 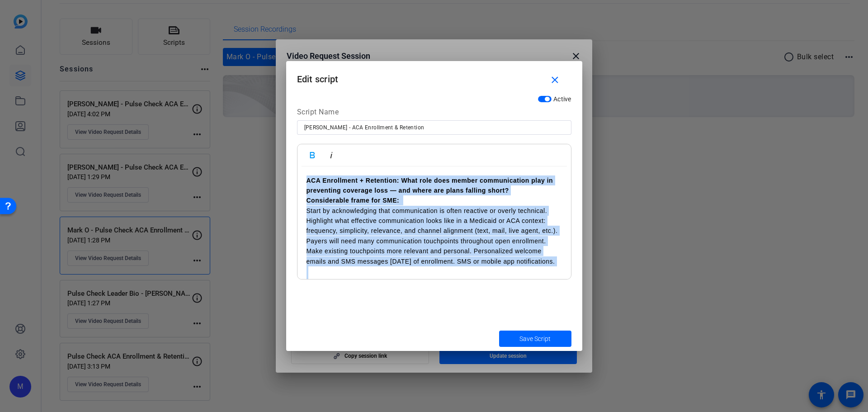 What do you see at coordinates (535, 339) in the screenshot?
I see `button: Save Script` at bounding box center [535, 339].